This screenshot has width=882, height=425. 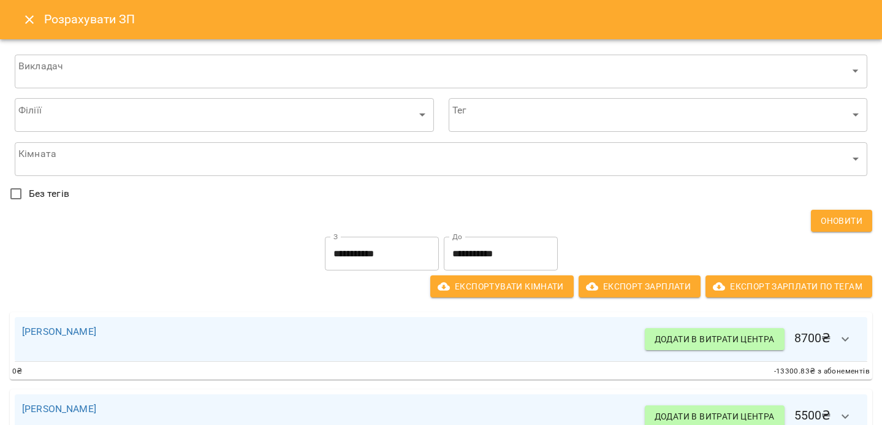 What do you see at coordinates (715, 339) in the screenshot?
I see `button: Додати в витрати центра` at bounding box center [715, 339].